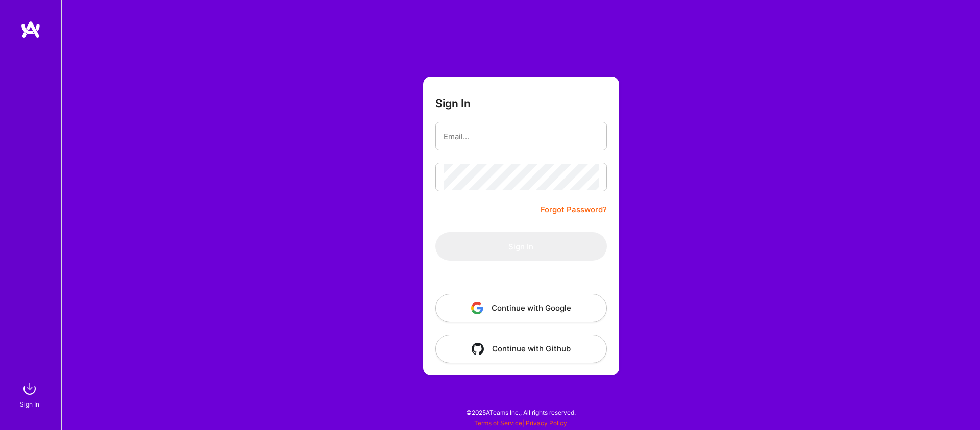 The image size is (980, 430). I want to click on a: sign inSign In, so click(30, 394).